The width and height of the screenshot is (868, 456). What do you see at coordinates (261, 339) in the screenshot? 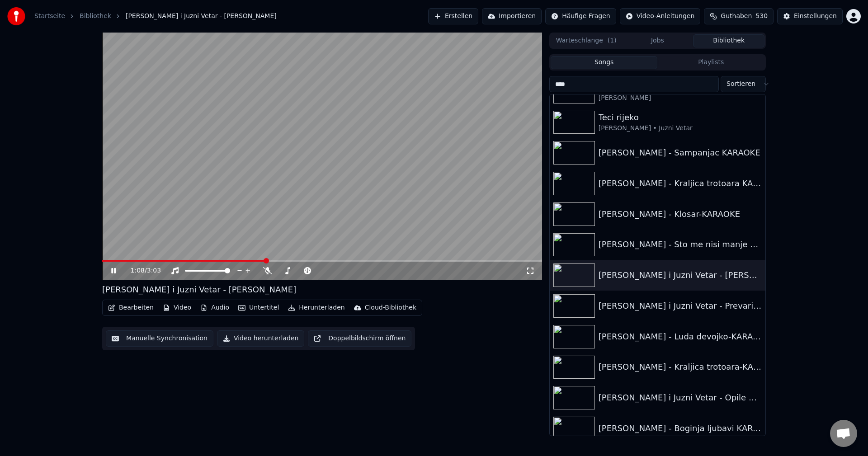
I see `button: Video herunterladen` at bounding box center [261, 339].